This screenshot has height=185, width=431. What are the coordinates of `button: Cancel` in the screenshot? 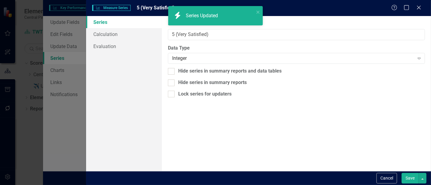 It's located at (386, 178).